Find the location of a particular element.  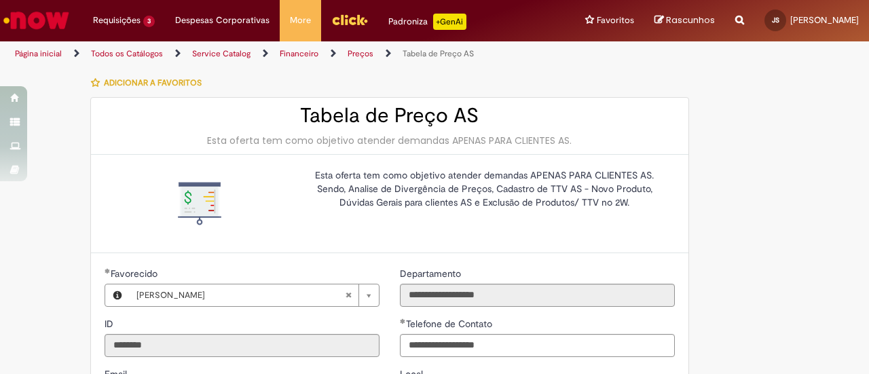

h2: Tabela de Preço AS is located at coordinates (390, 115).